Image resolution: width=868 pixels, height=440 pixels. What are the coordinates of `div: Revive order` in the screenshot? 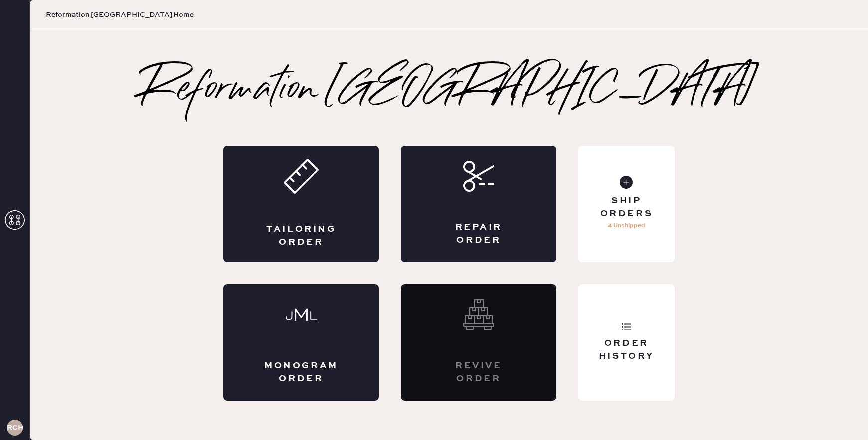 It's located at (478, 372).